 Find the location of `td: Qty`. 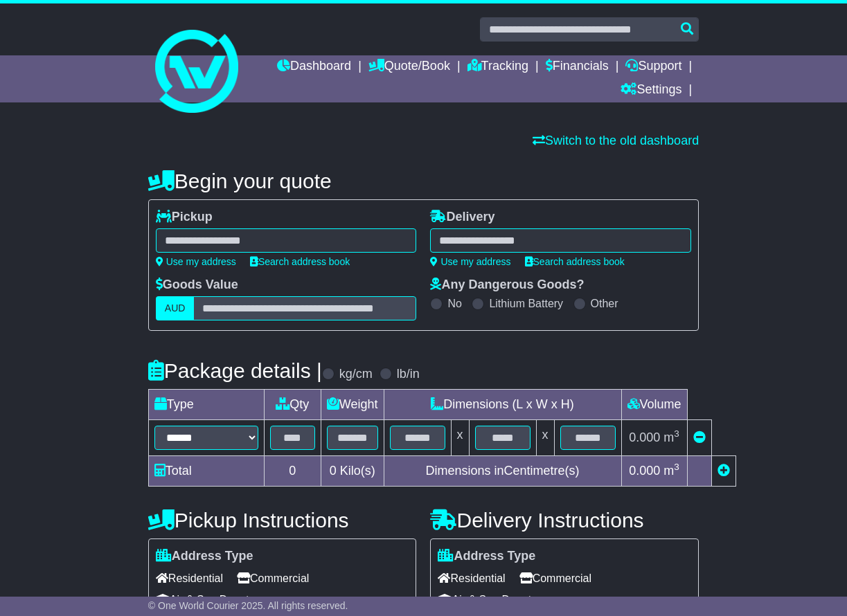

td: Qty is located at coordinates (292, 405).